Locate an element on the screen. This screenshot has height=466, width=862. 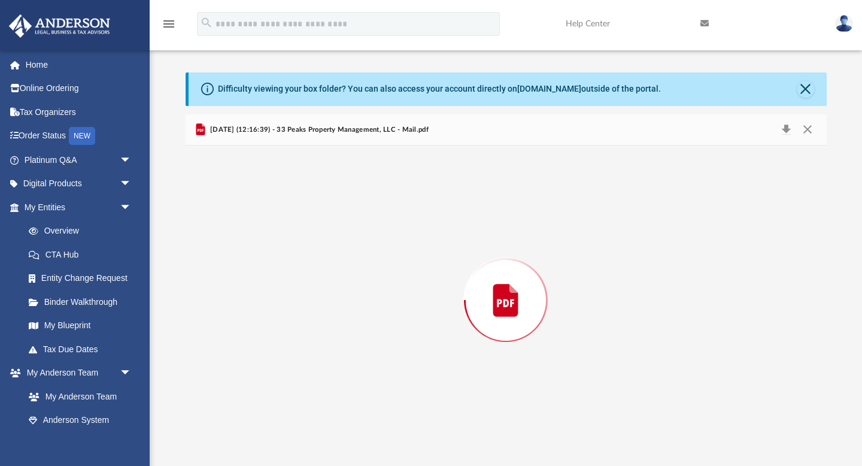
a: menu is located at coordinates (169, 27).